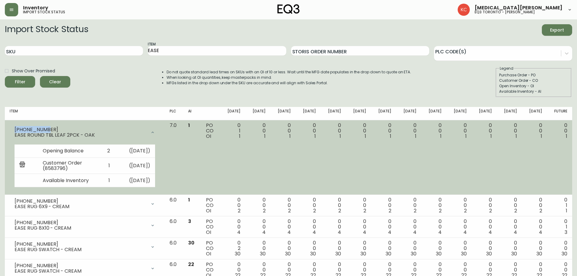 The width and height of the screenshot is (577, 276). I want to click on td: Opening Balance, so click(68, 151).